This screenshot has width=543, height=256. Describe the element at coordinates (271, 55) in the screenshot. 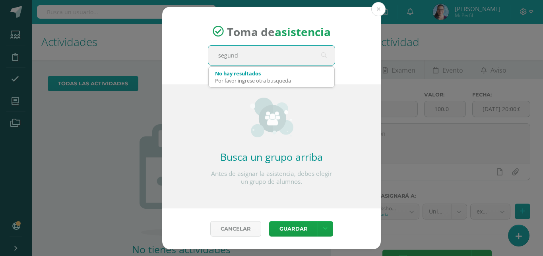

I see `input: Busca un grado o sección aquí...` at that location.